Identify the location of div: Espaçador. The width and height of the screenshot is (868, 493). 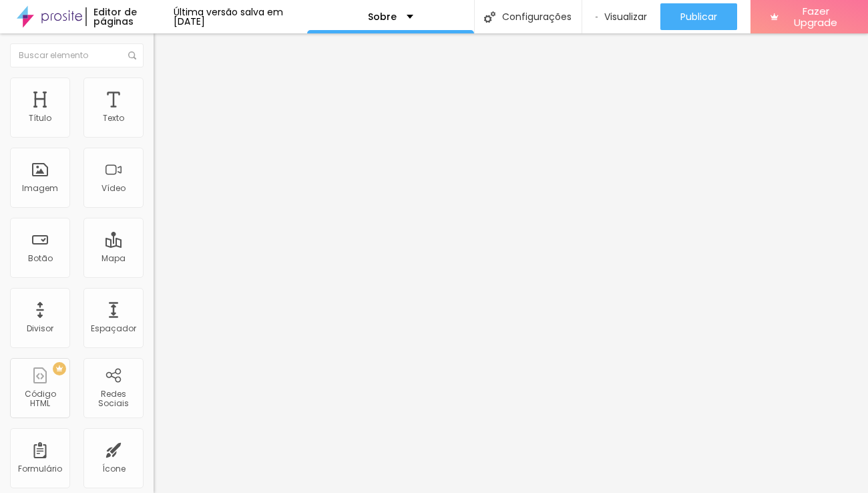
(113, 329).